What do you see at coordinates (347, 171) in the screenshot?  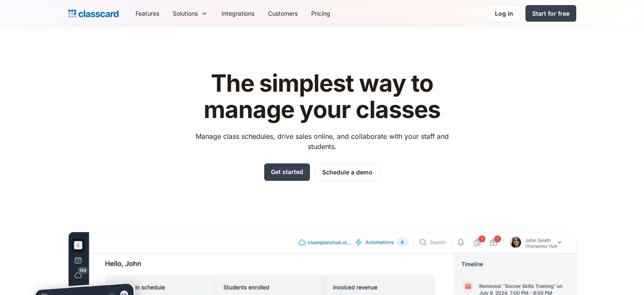 I see `a: Schedule a demo` at bounding box center [347, 171].